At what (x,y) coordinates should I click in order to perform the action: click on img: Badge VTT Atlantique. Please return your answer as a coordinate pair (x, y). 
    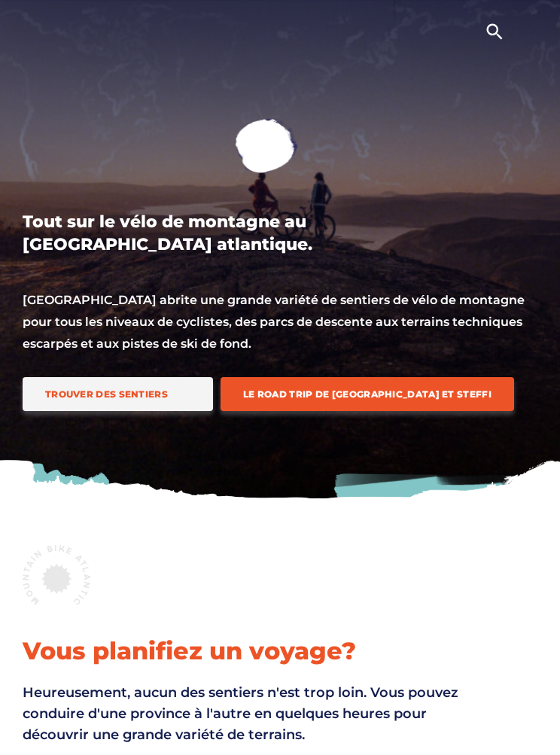
    Looking at the image, I should click on (56, 575).